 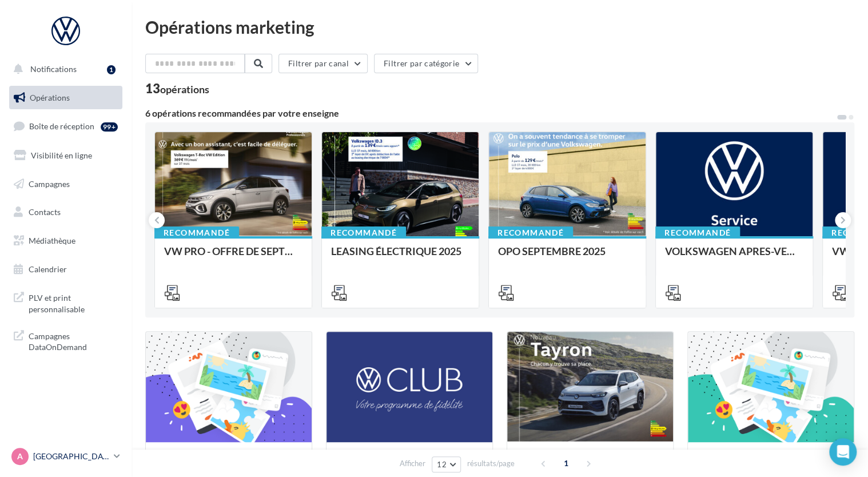 I want to click on a: Campagnes, so click(x=66, y=184).